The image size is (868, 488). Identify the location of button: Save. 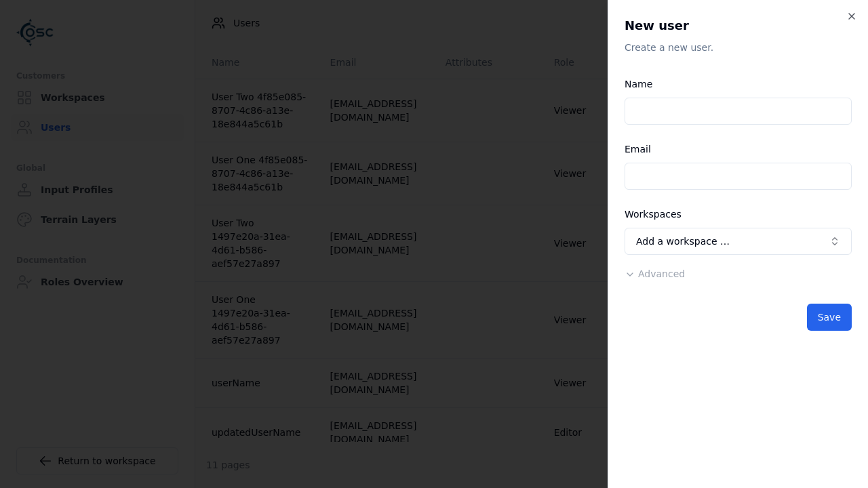
(829, 317).